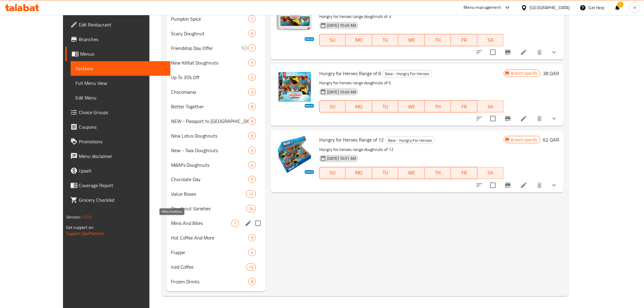  Describe the element at coordinates (216, 63) in the screenshot. I see `div: New KitKat Doughnuts5` at that location.